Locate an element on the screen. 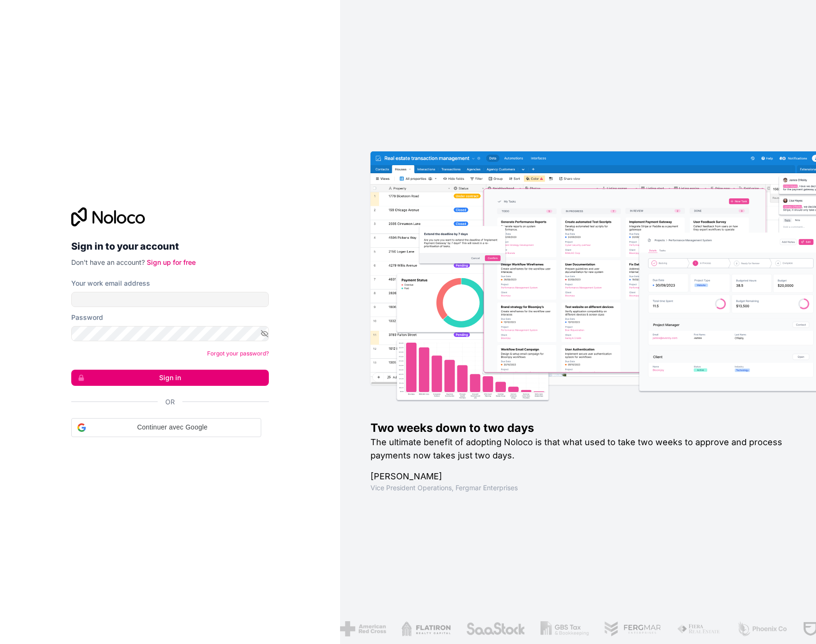 This screenshot has height=644, width=816. h2: Sign in to your account is located at coordinates (170, 246).